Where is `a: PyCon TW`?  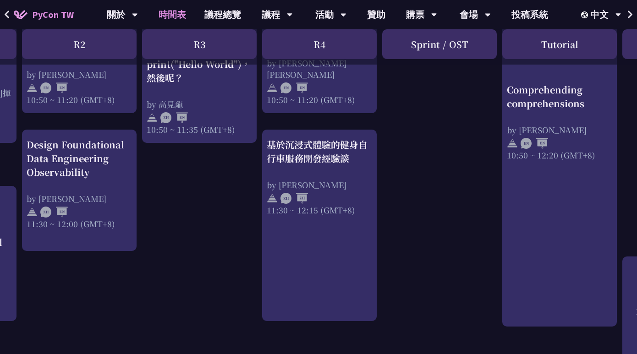 a: PyCon TW is located at coordinates (44, 15).